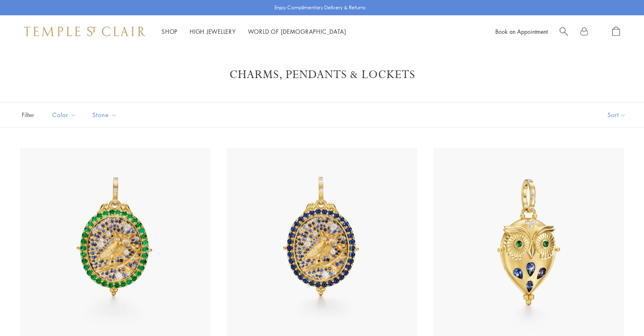  What do you see at coordinates (65, 115) in the screenshot?
I see `span: Color` at bounding box center [65, 115].